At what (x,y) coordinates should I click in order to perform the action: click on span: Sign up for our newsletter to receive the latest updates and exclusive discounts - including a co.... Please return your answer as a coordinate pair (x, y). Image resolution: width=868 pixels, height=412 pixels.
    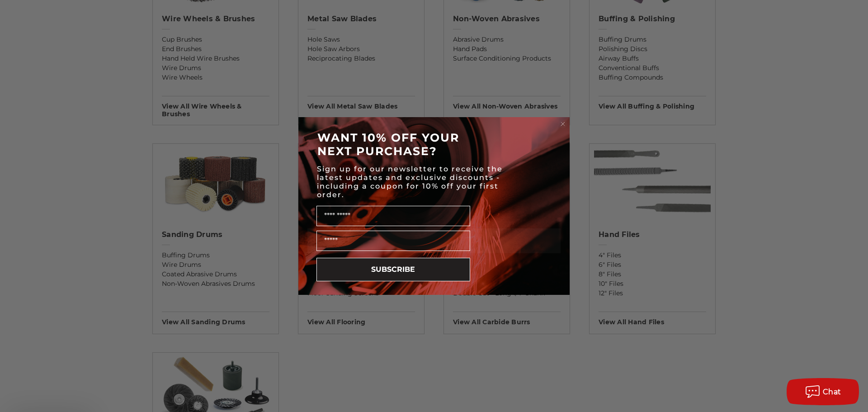
    Looking at the image, I should click on (410, 182).